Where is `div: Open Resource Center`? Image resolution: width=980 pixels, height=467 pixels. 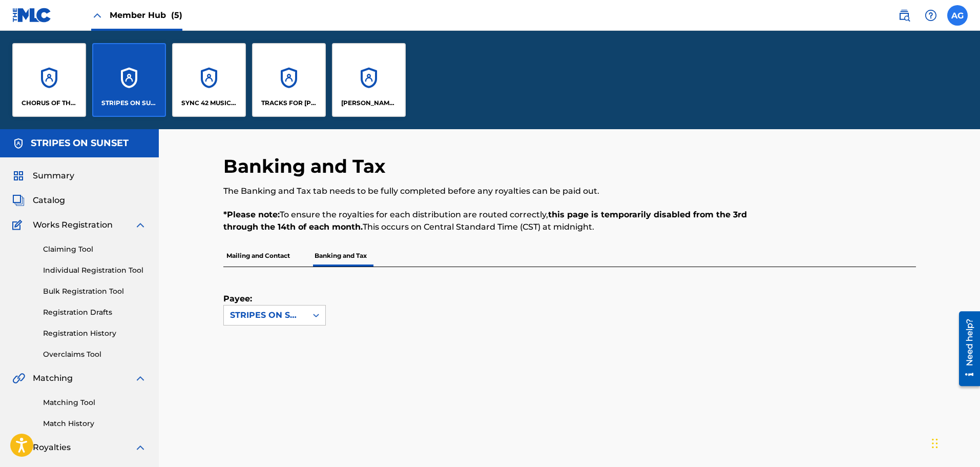
div: Open Resource Center is located at coordinates (18, 41).